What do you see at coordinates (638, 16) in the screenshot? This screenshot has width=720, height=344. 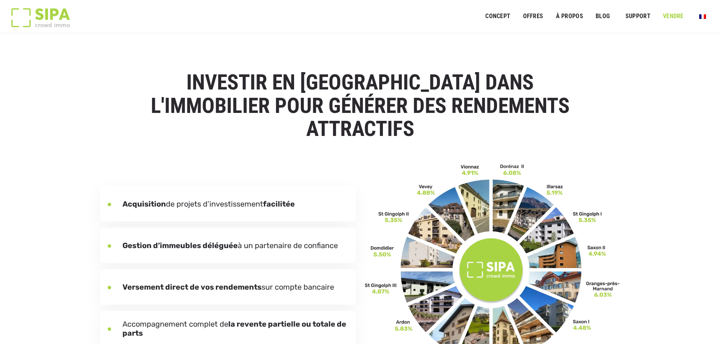 I see `a: SUPPORT` at bounding box center [638, 16].